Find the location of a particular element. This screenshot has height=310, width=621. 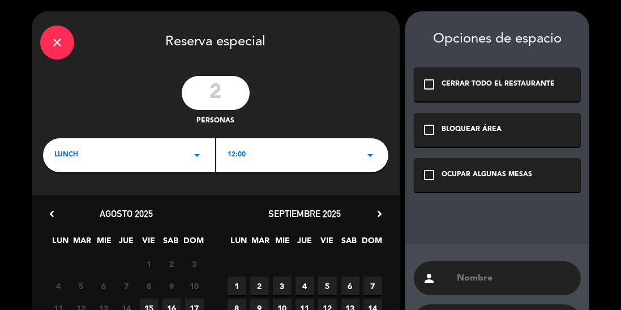

div: CERRAR TODO EL RESTAURANTE is located at coordinates (498, 84).